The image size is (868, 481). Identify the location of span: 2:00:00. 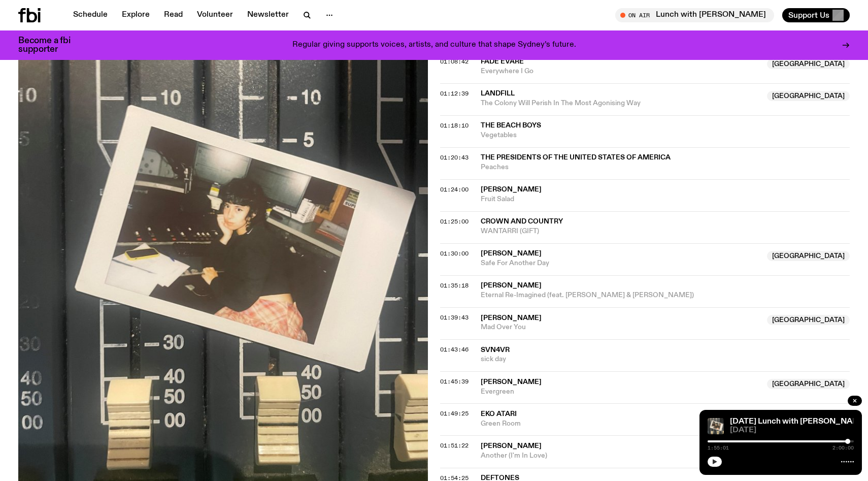
(843, 448).